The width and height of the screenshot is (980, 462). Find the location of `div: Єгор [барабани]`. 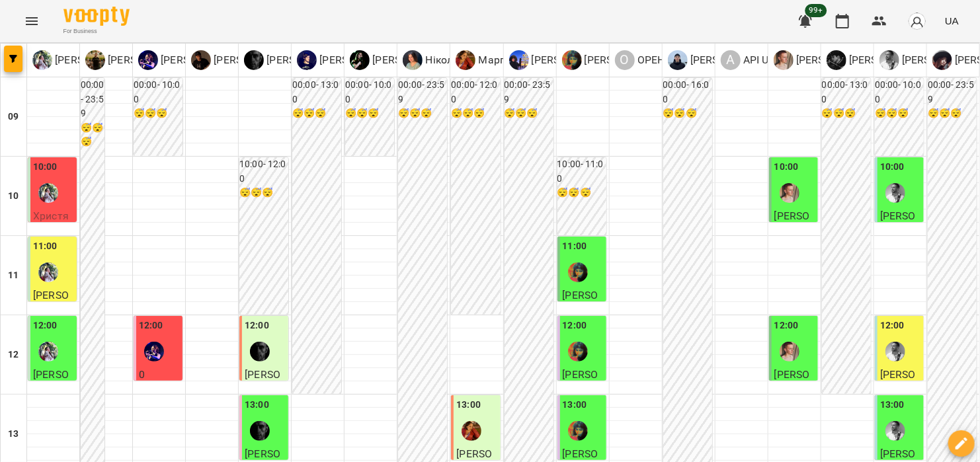

div: Єгор [барабани] is located at coordinates (589, 60).